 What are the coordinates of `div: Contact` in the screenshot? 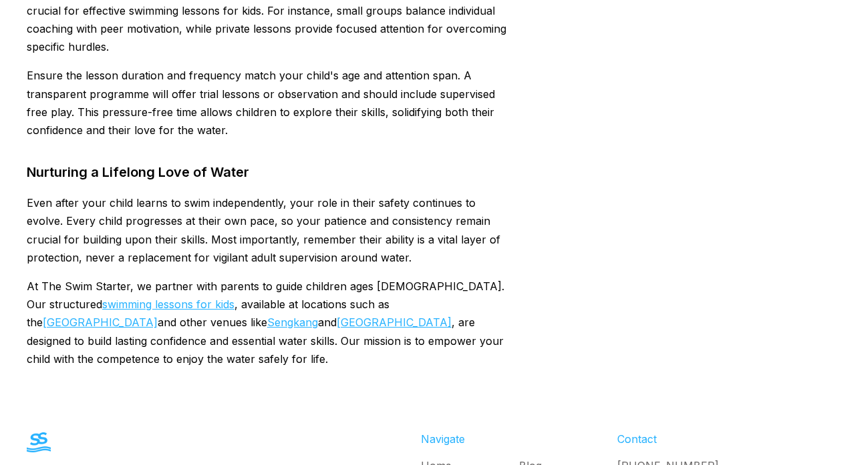 It's located at (715, 439).